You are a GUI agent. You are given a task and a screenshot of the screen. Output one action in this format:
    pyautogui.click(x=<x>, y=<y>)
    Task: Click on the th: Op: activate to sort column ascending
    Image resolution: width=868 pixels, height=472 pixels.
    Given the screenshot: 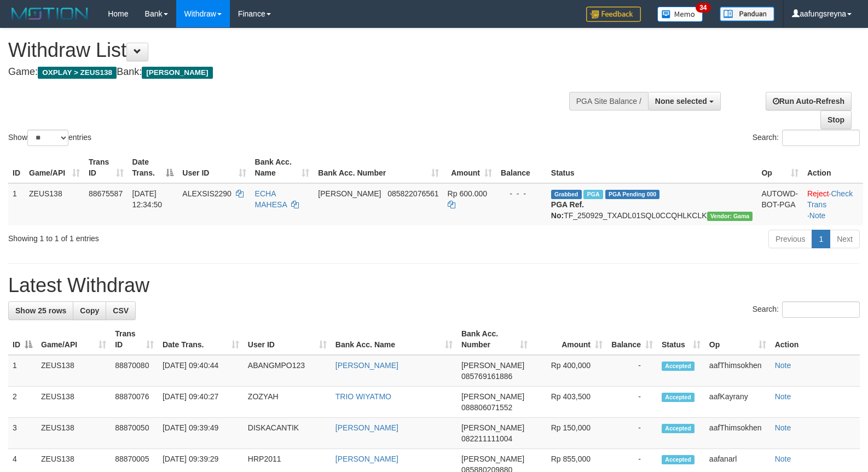 What is the action you would take?
    pyautogui.click(x=738, y=339)
    